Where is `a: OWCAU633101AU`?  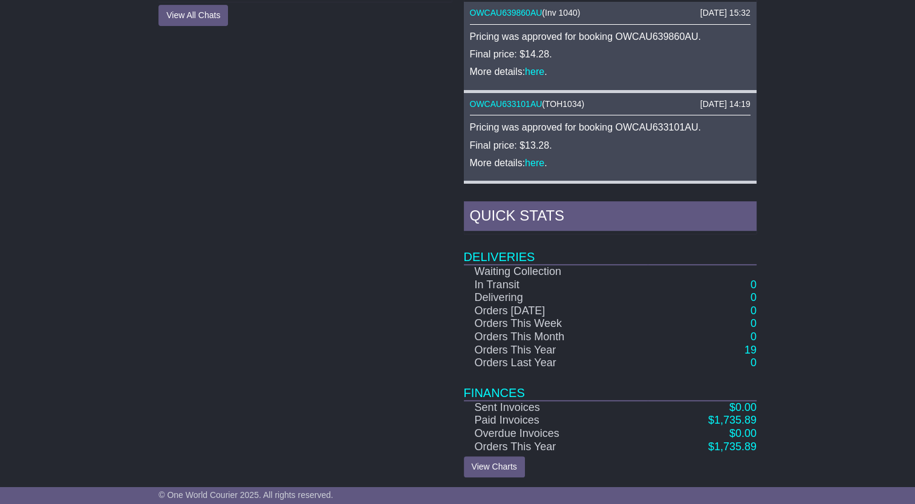 a: OWCAU633101AU is located at coordinates (506, 104).